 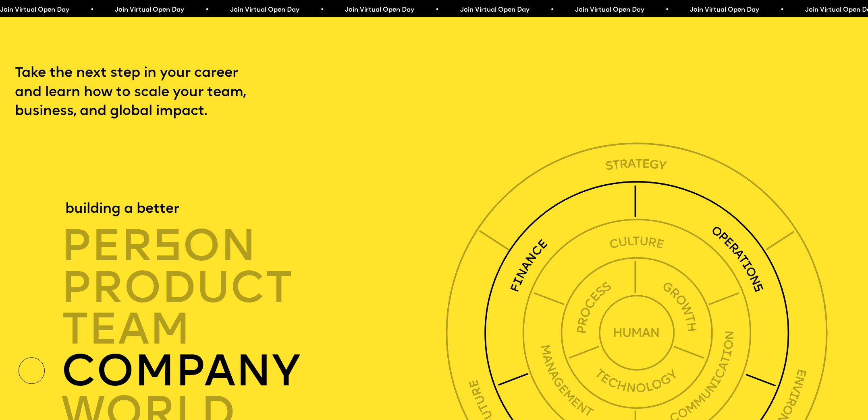 What do you see at coordinates (168, 249) in the screenshot?
I see `span: s` at bounding box center [168, 249].